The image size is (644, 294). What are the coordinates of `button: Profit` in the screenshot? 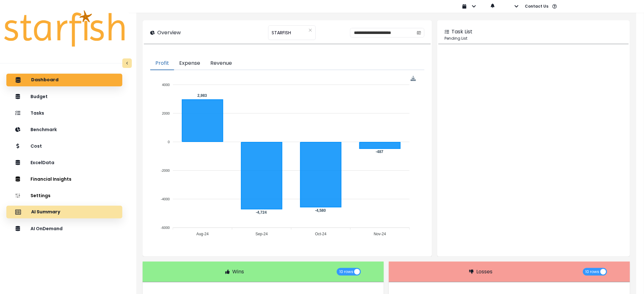 It's located at (162, 63).